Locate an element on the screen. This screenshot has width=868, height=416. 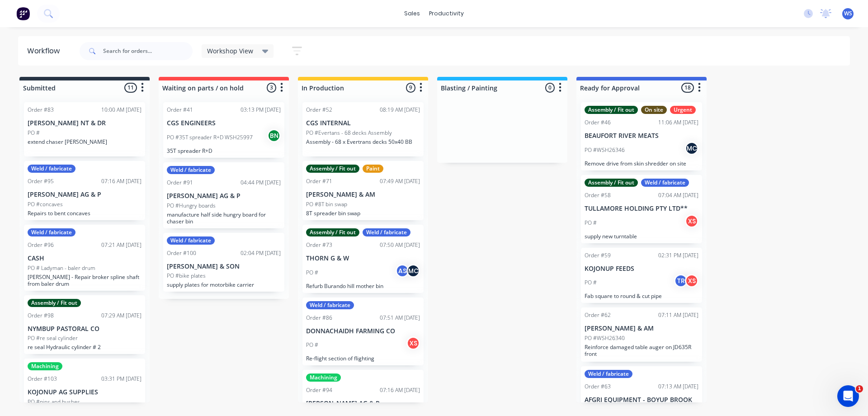
div: Workflow is located at coordinates (46, 51).